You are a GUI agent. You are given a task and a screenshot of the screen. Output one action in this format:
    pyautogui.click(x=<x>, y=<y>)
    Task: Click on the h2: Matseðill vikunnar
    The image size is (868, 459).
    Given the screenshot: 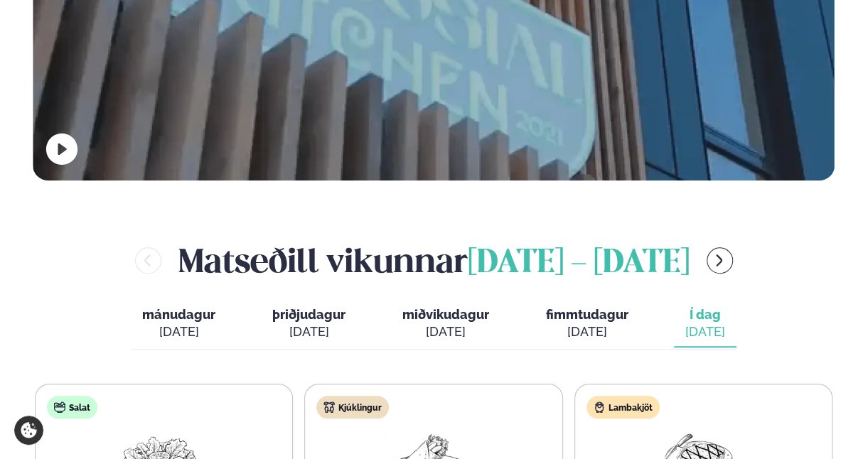 What is the action you would take?
    pyautogui.click(x=434, y=260)
    